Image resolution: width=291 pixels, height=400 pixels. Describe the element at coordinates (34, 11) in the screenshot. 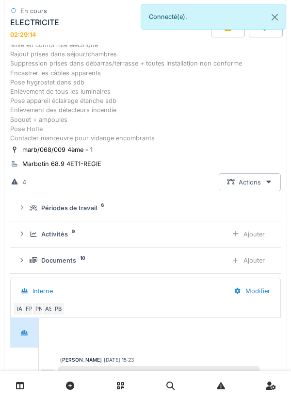

I see `div: En cours` at that location.